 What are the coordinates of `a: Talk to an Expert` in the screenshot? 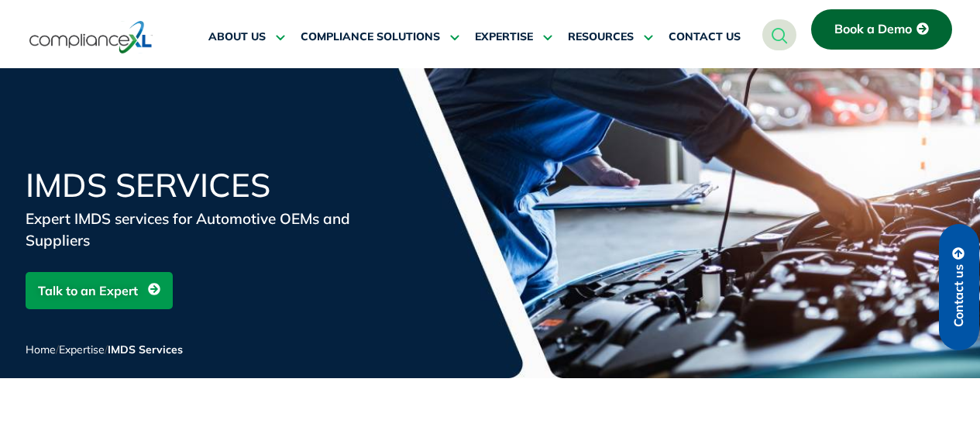 It's located at (99, 290).